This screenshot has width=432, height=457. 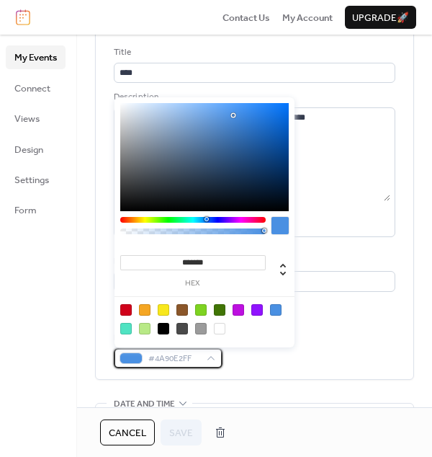 I want to click on a: Settings, so click(x=35, y=179).